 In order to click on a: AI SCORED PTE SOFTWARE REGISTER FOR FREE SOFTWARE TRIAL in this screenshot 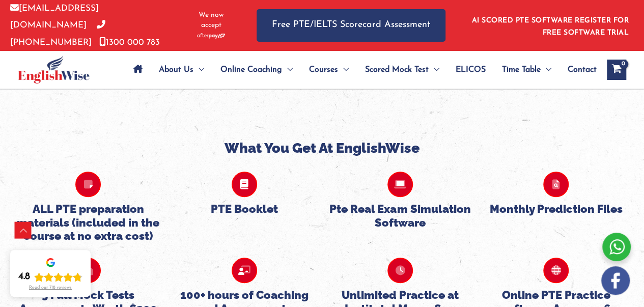, I will do `click(550, 27)`.